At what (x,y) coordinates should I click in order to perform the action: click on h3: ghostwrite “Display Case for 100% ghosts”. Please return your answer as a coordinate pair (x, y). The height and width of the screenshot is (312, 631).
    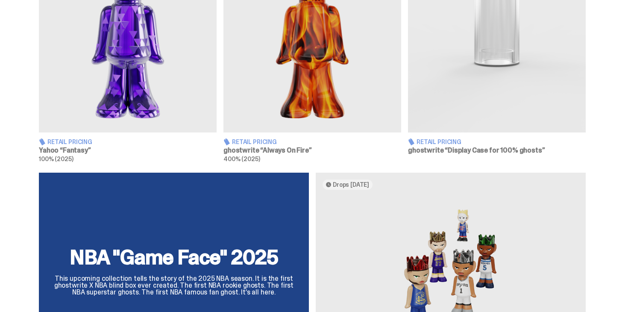
    Looking at the image, I should click on (497, 150).